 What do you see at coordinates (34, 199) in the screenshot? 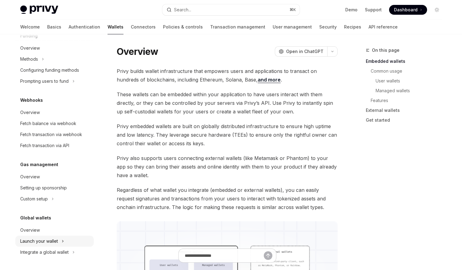
I see `div: Custom setup` at bounding box center [34, 199].